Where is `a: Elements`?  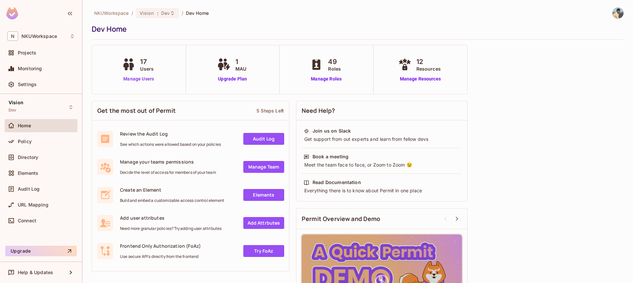 a: Elements is located at coordinates (264, 195).